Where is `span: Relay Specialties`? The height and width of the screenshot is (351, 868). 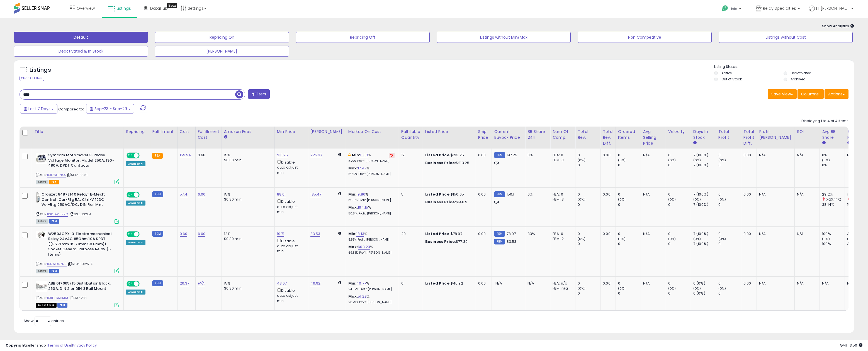 span: Relay Specialties is located at coordinates (779, 8).